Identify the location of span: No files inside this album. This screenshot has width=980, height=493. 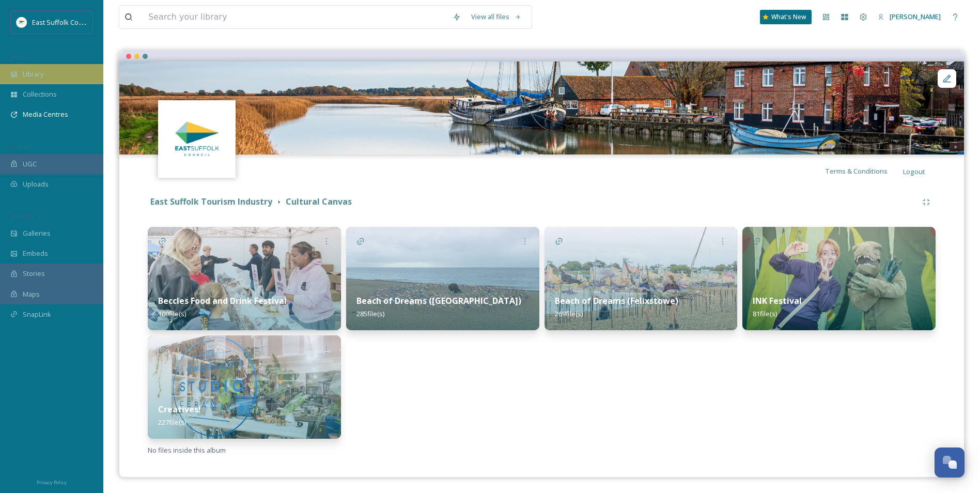
(186, 450).